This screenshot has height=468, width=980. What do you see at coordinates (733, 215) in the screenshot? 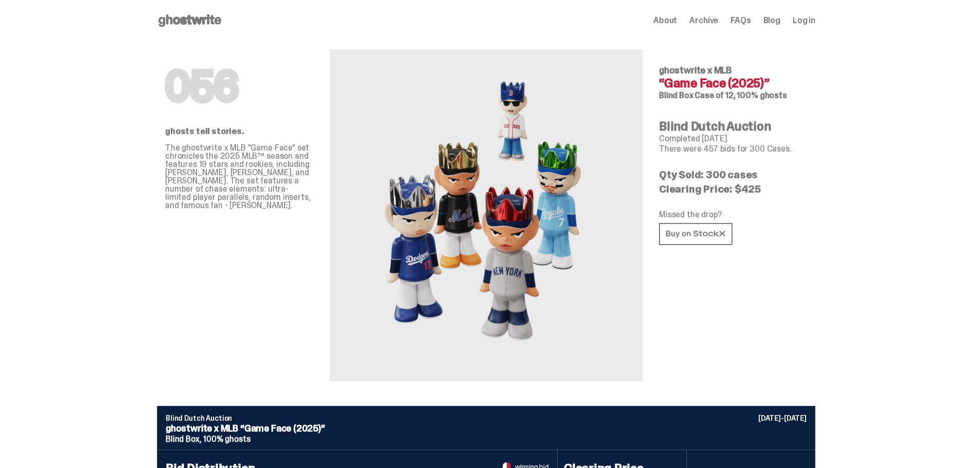
I see `p: Missed the drop?` at bounding box center [733, 215].